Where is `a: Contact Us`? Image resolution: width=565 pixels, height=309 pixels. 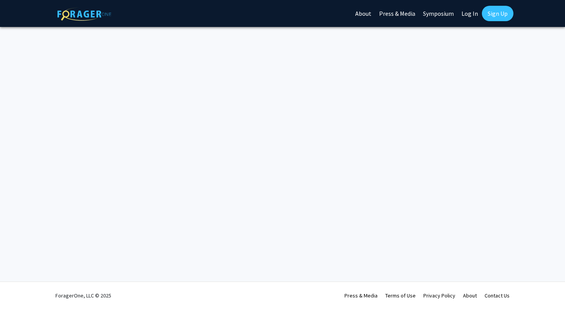
a: Contact Us is located at coordinates (497, 295).